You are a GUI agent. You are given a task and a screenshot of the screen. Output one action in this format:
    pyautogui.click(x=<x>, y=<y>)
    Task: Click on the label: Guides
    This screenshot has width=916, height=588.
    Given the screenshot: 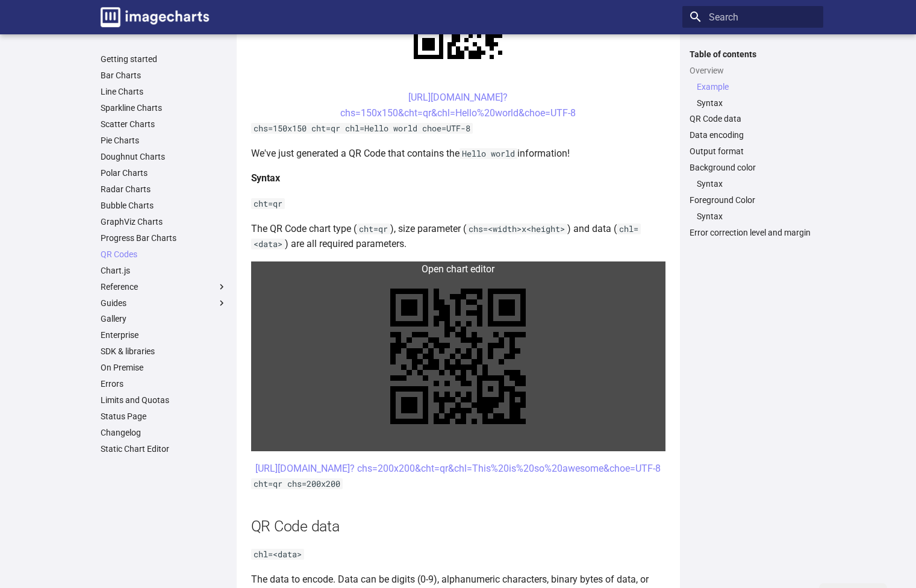 What is the action you would take?
    pyautogui.click(x=164, y=303)
    